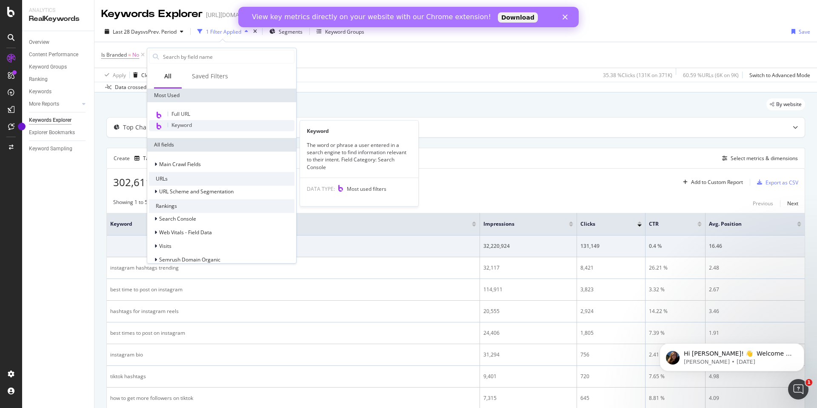 The width and height of the screenshot is (817, 408). Describe the element at coordinates (119, 75) in the screenshot. I see `div: Apply` at that location.